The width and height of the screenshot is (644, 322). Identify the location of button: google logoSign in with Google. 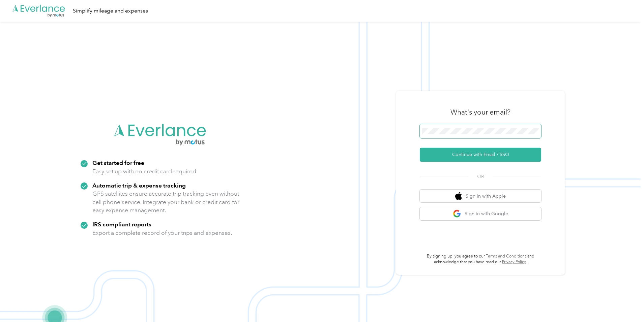
(481, 213).